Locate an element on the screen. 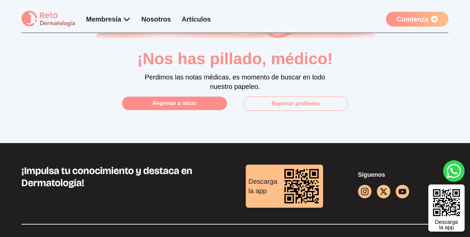 This screenshot has width=470, height=237. a: Artículos is located at coordinates (196, 19).